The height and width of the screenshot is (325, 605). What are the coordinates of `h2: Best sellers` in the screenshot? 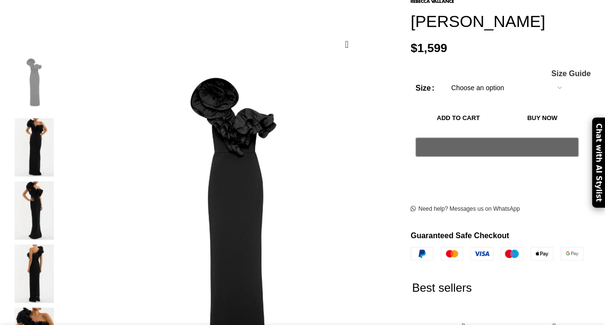 It's located at (499, 288).